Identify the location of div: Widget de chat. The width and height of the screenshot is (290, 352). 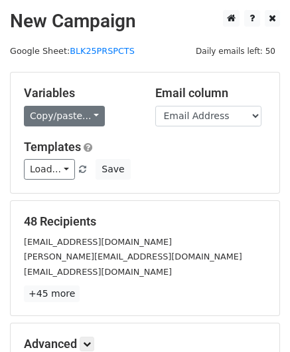
(257, 320).